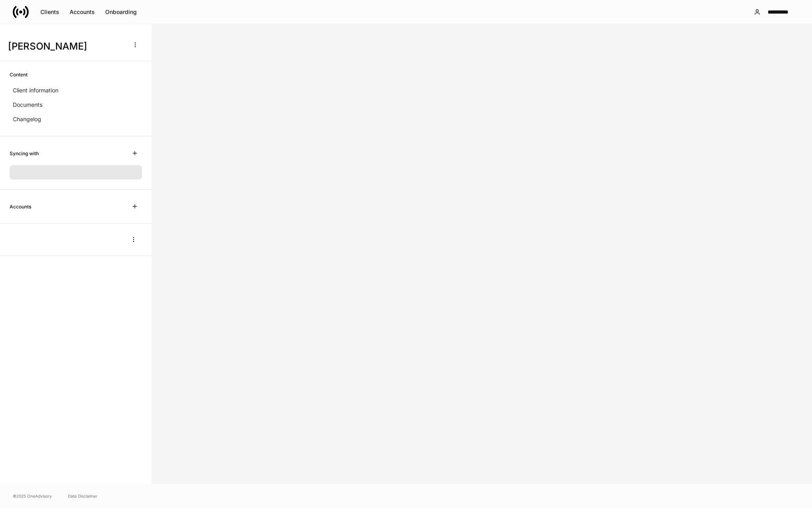  What do you see at coordinates (19, 74) in the screenshot?
I see `h6: Content` at bounding box center [19, 74].